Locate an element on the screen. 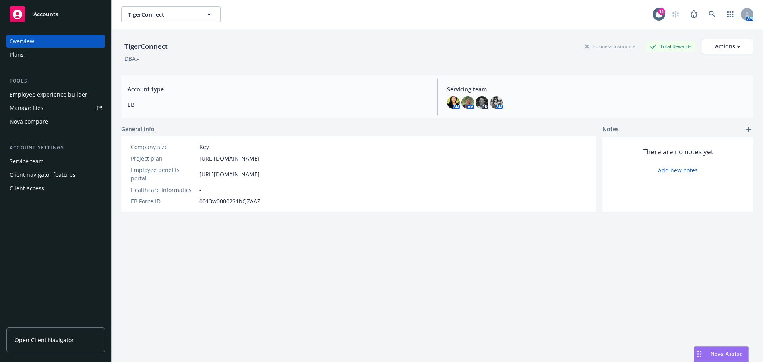 This screenshot has width=763, height=362. a: Plans is located at coordinates (56, 55).